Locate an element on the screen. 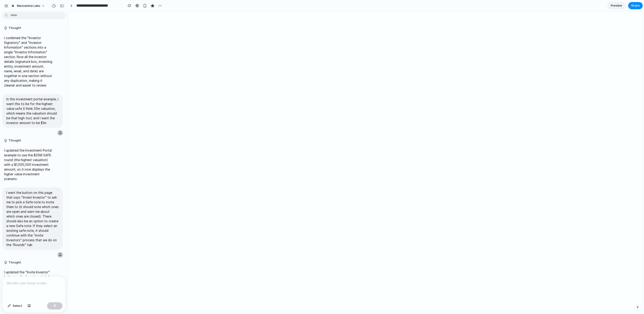 This screenshot has height=314, width=644. button: Mezzanine Labs is located at coordinates (28, 6).